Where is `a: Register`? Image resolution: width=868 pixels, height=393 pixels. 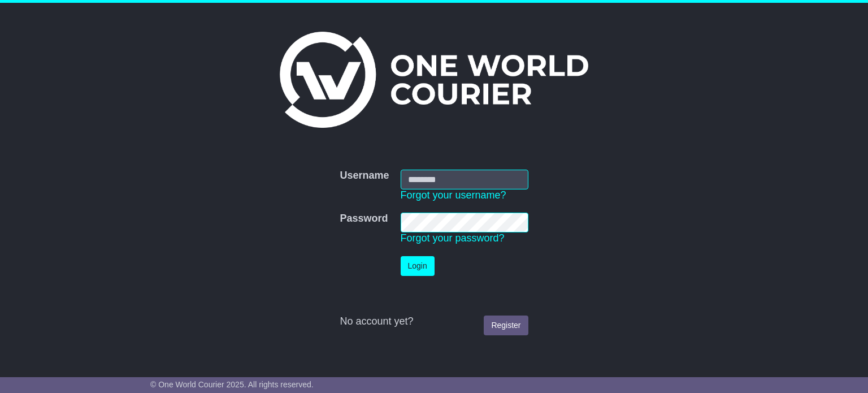
a: Register is located at coordinates (506, 325).